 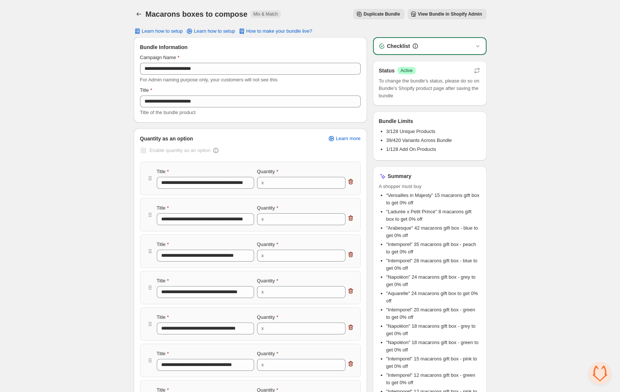 I want to click on h3: Summary, so click(x=400, y=176).